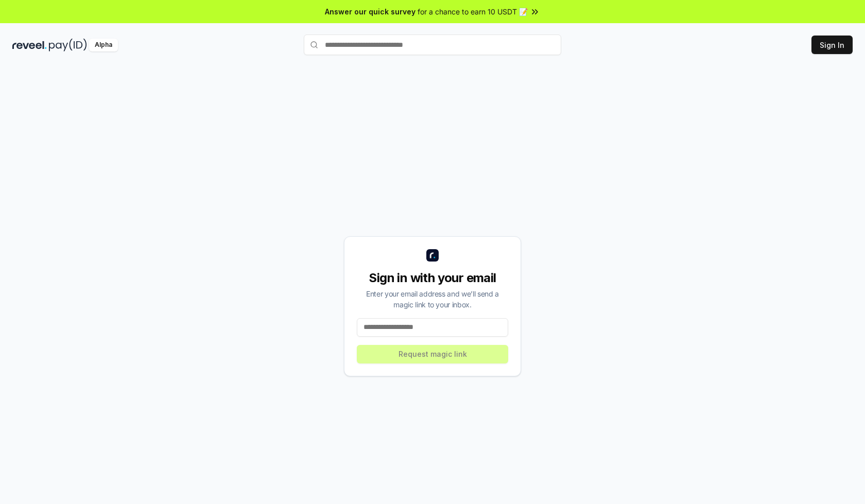 The height and width of the screenshot is (504, 865). Describe the element at coordinates (832, 45) in the screenshot. I see `button: Sign In` at that location.